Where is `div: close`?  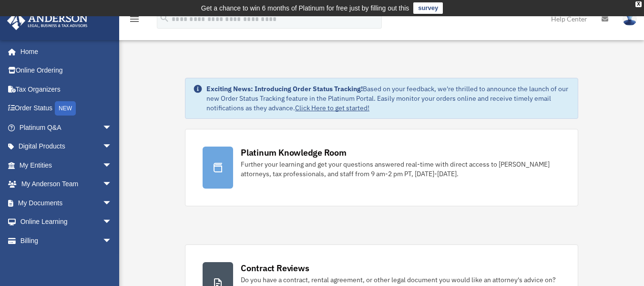 div: close is located at coordinates (639, 4).